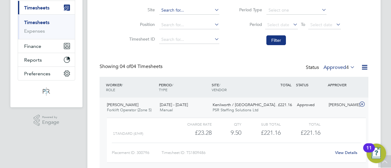  Describe the element at coordinates (141, 24) in the screenshot. I see `label: Position` at that location.